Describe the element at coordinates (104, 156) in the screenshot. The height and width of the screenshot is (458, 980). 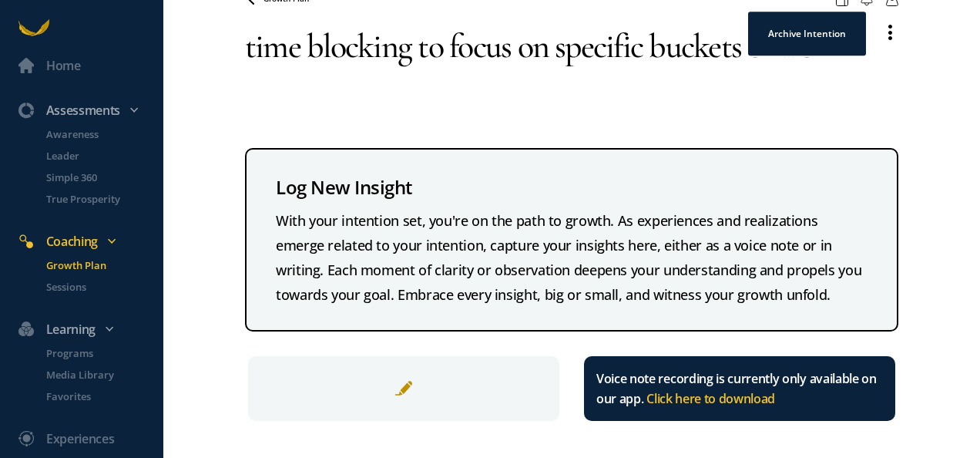
I see `p: Leader` at that location.